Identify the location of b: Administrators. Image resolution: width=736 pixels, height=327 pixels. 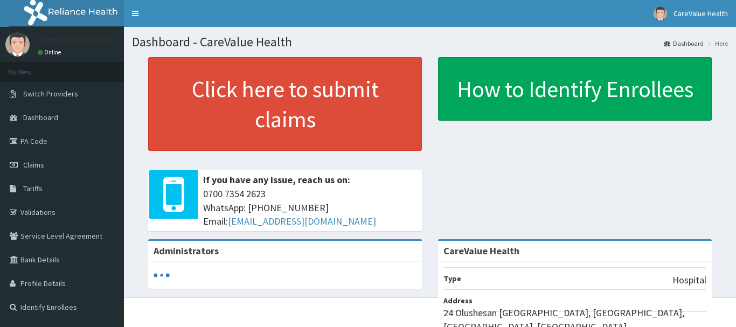
(186, 251).